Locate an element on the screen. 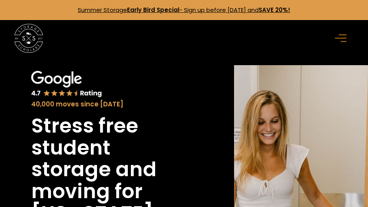  strong: Early Bird Special is located at coordinates (153, 10).